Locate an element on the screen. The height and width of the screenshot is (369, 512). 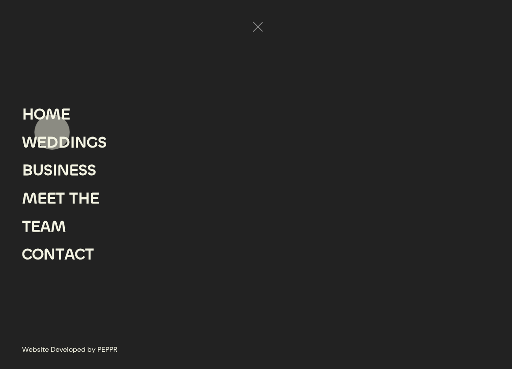
a: HOME is located at coordinates (46, 114).